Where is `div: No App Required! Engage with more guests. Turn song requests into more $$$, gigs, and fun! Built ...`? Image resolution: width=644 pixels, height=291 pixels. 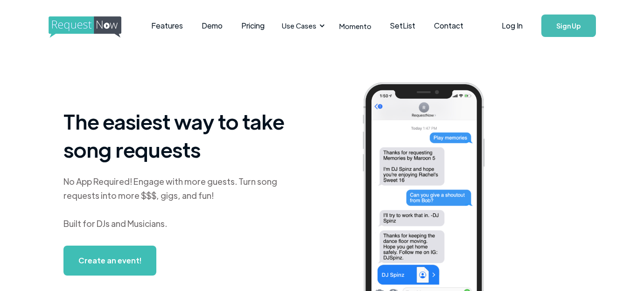
div: No App Required! Engage with more guests. Turn song requests into more $$$, gigs, and fun! Built ... is located at coordinates (180, 202).